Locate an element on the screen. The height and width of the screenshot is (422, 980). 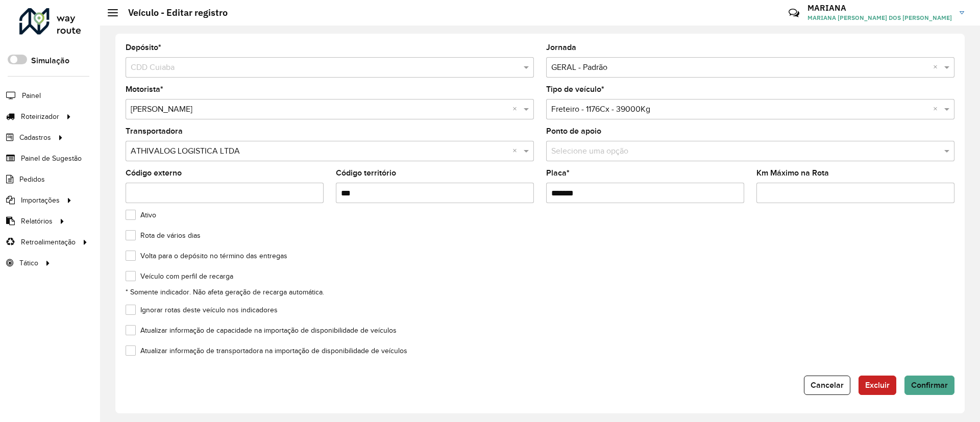
label: Atualizar informação de capacidade na importação de disponibilidade de veículos is located at coordinates (261, 330).